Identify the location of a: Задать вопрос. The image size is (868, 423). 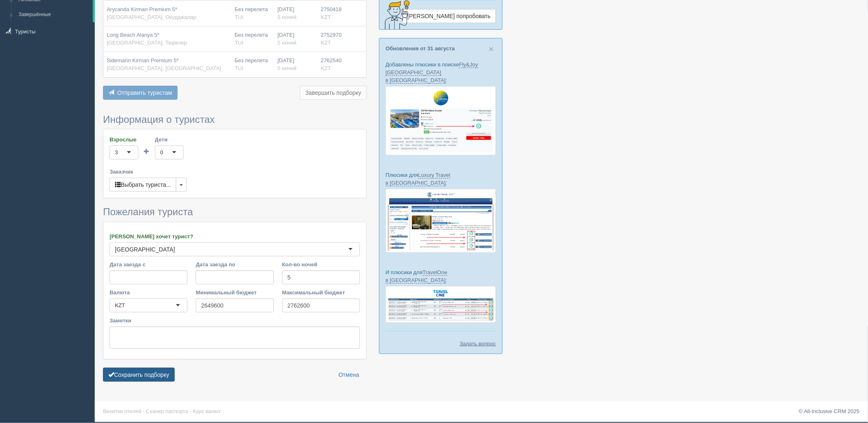
(478, 343).